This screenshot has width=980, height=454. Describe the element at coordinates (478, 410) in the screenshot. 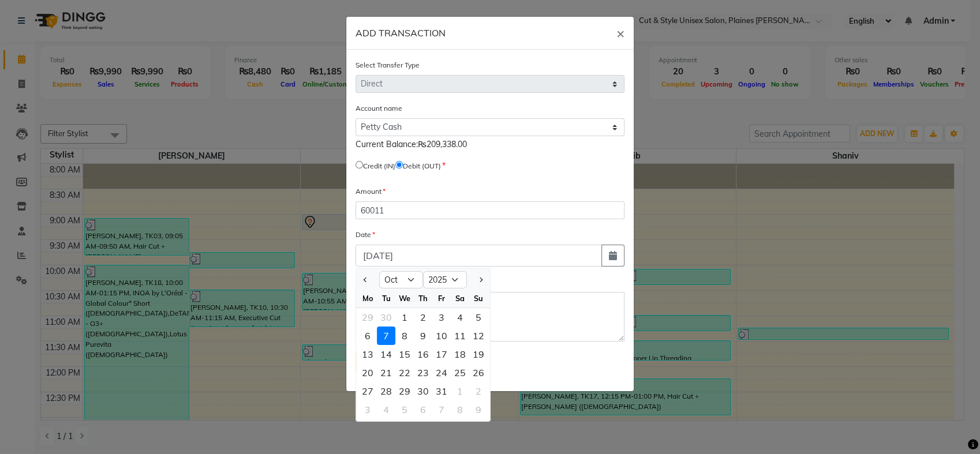

I see `div: Sunday, November 9, 2025` at that location.